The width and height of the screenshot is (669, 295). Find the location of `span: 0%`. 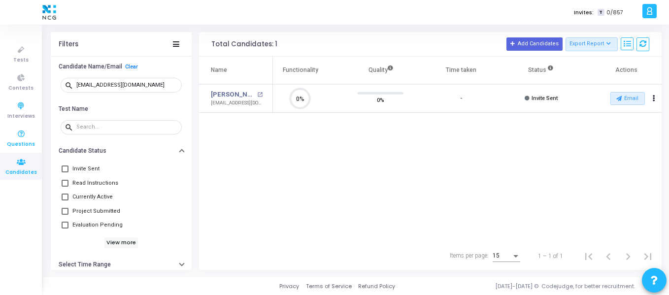

span: 0% is located at coordinates (380, 99).